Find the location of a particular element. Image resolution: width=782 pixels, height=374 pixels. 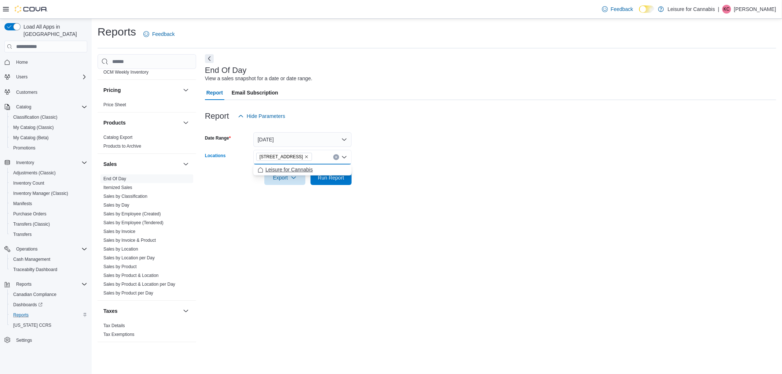

button: Manifests is located at coordinates (49, 204).